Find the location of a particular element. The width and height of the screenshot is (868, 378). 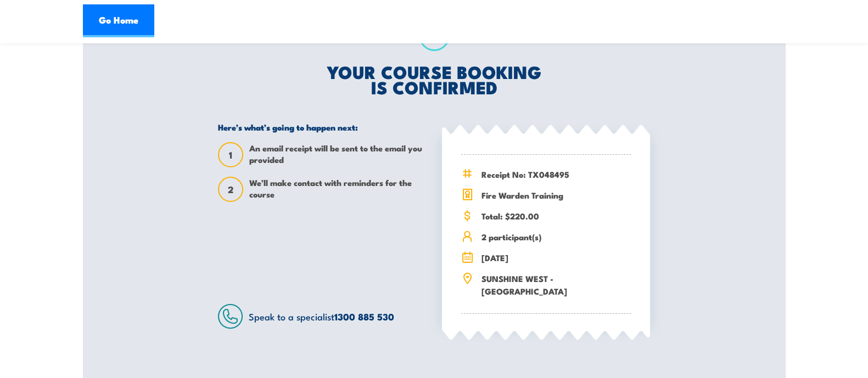

span: 1 is located at coordinates (231, 155).